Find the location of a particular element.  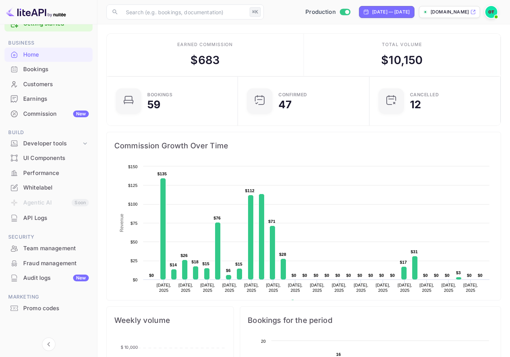

text: $112 is located at coordinates (250, 191).